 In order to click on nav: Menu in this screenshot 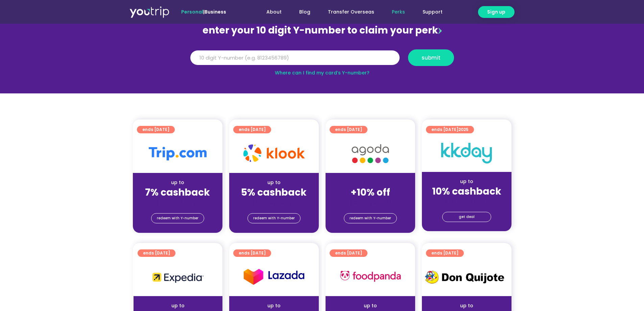, I will do `click(348, 12)`.